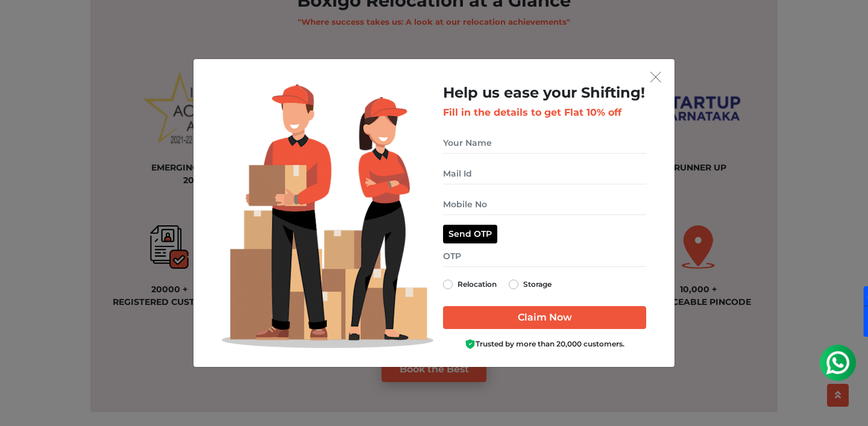 Image resolution: width=868 pixels, height=426 pixels. Describe the element at coordinates (545, 143) in the screenshot. I see `input: Your Name` at that location.